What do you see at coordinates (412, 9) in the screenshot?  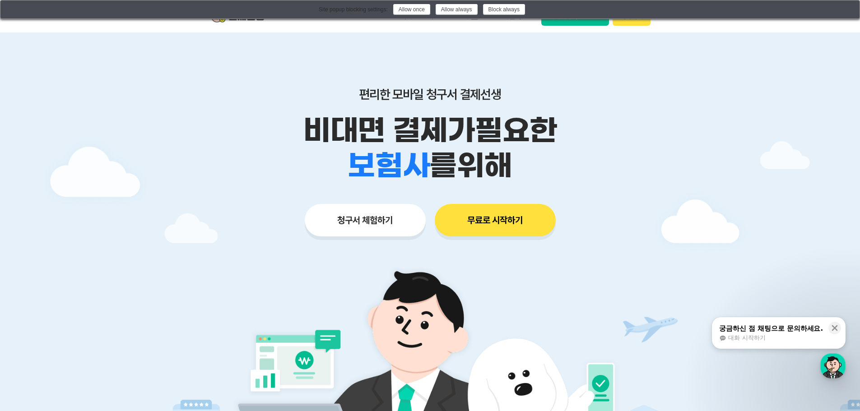 I see `button: Allow once` at bounding box center [412, 9].